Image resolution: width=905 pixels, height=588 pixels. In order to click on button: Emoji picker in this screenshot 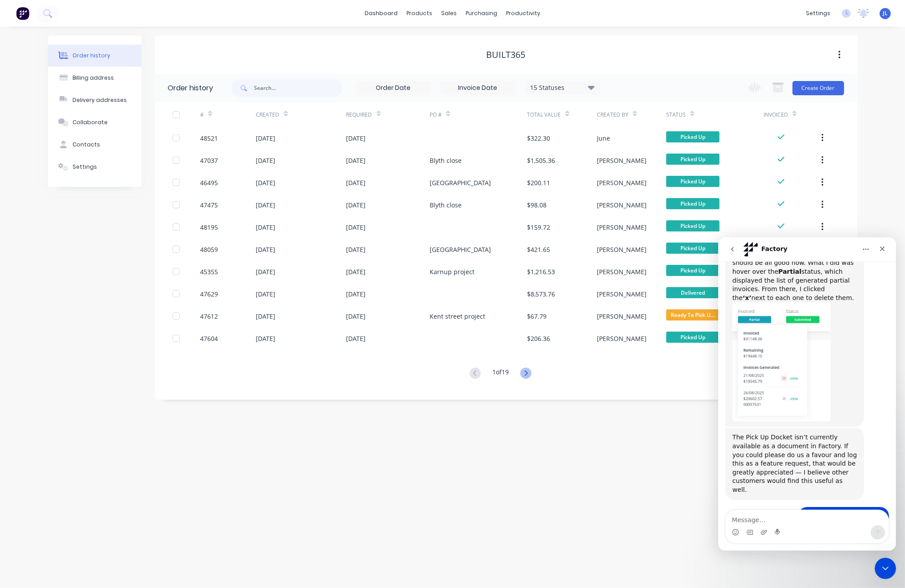, I will do `click(17, 295)`.